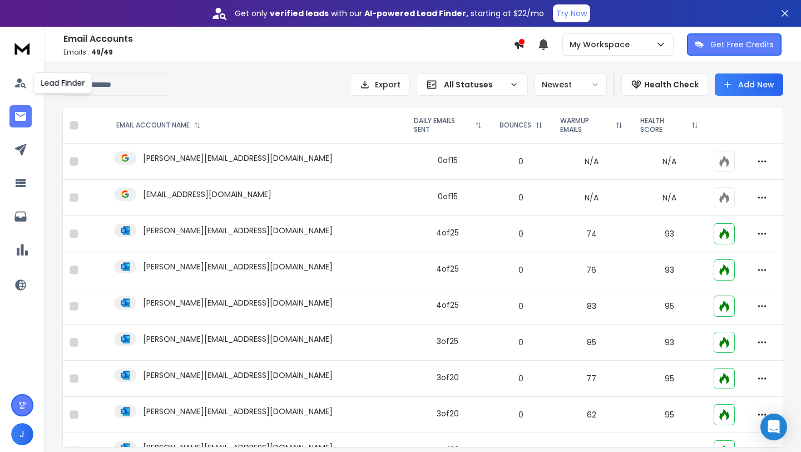  I want to click on p: Try Now, so click(571, 13).